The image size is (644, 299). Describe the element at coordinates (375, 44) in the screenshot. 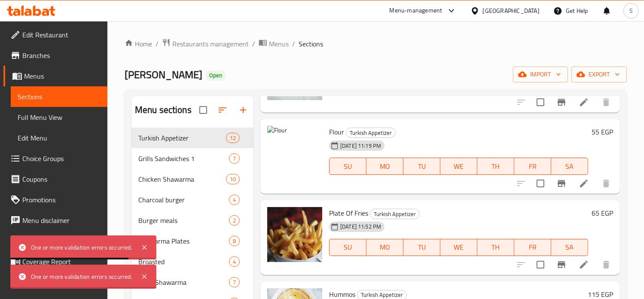

I see `nav: breadcrumb` at that location.